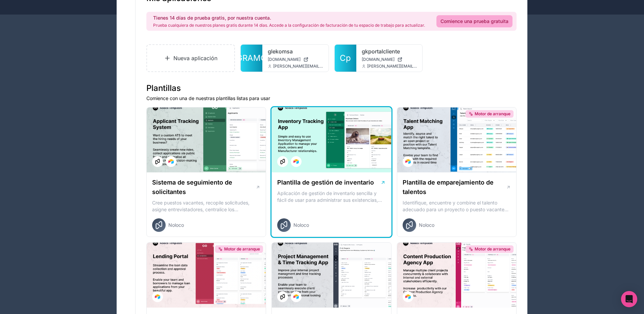 This screenshot has width=644, height=314. Describe the element at coordinates (381, 51) in the screenshot. I see `font: gkportalcliente` at that location.